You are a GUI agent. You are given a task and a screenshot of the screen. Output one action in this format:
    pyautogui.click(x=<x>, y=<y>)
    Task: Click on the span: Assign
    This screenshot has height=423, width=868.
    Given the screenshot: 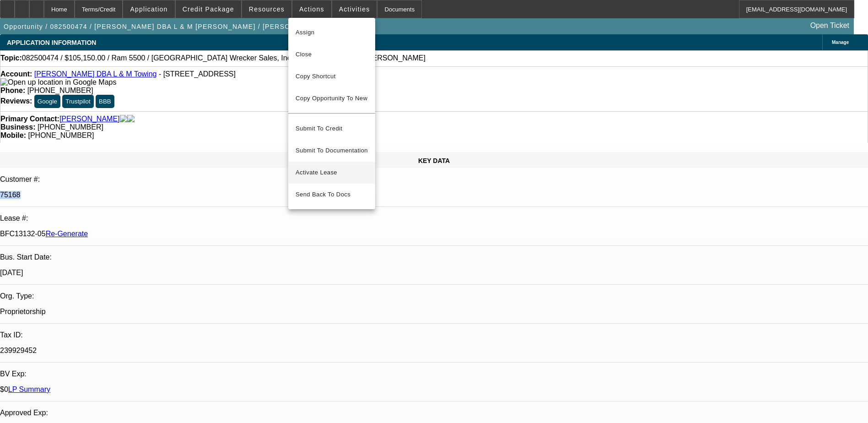 What is the action you would take?
    pyautogui.click(x=331, y=32)
    